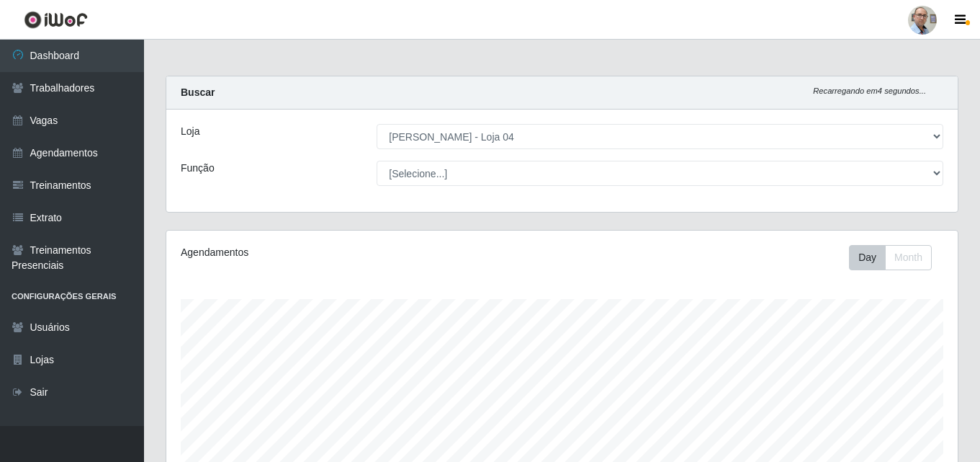 The height and width of the screenshot is (462, 980). I want to click on label: Loja, so click(190, 131).